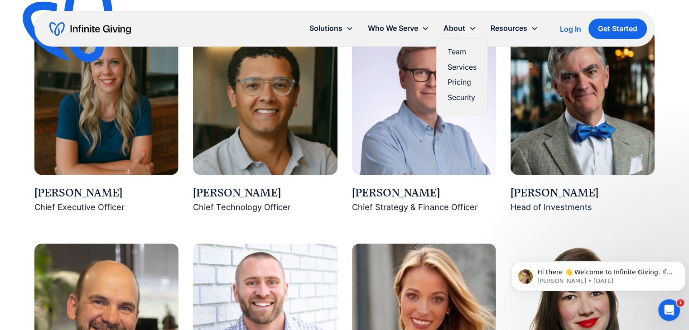 This screenshot has height=330, width=689. Describe the element at coordinates (570, 29) in the screenshot. I see `a: Log In` at that location.